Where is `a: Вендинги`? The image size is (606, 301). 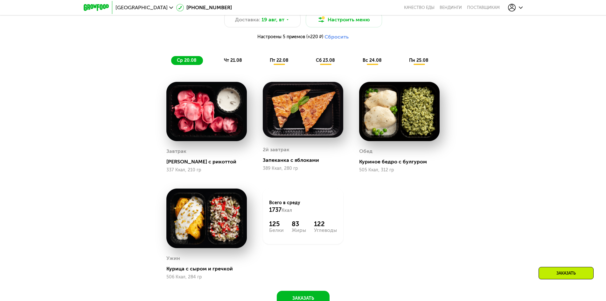
a: Вендинги is located at coordinates (451, 8).